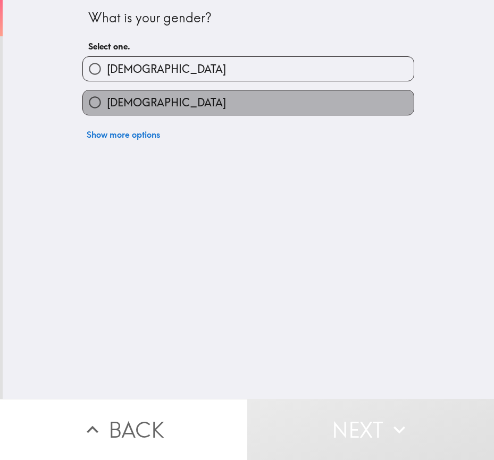  What do you see at coordinates (248, 18) in the screenshot?
I see `div: What is your gender?` at bounding box center [248, 18].